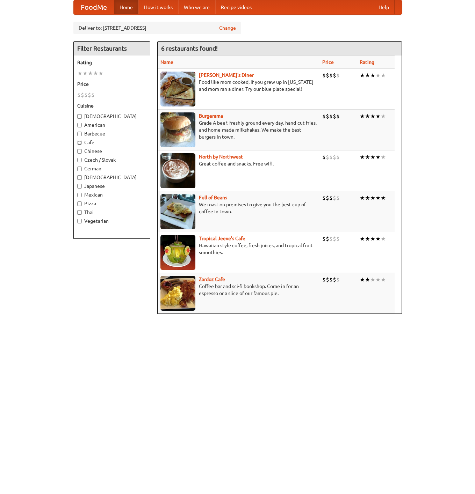 The height and width of the screenshot is (494, 475). Describe the element at coordinates (227, 28) in the screenshot. I see `a: Change` at that location.